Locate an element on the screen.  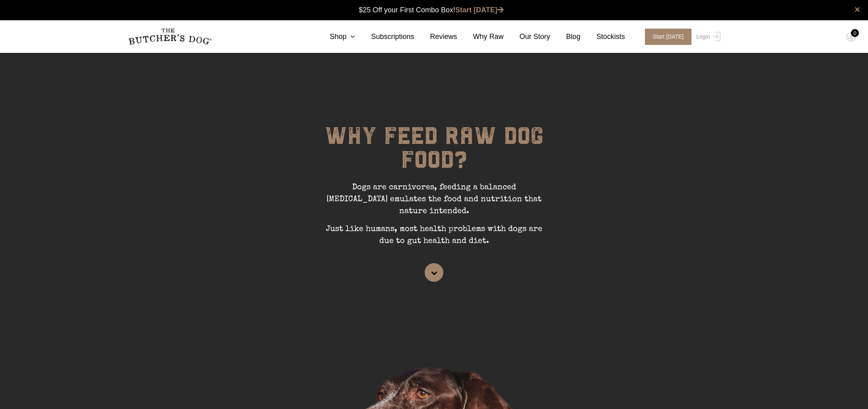
h1: WHY FEED RAW DOG FOOD? is located at coordinates (434, 153).